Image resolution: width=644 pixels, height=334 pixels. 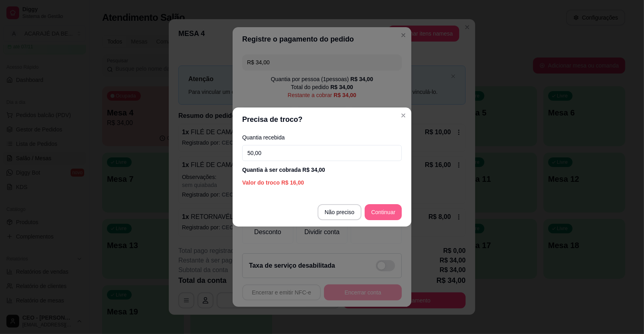 I want to click on header: Precisa de troco?, so click(x=322, y=119).